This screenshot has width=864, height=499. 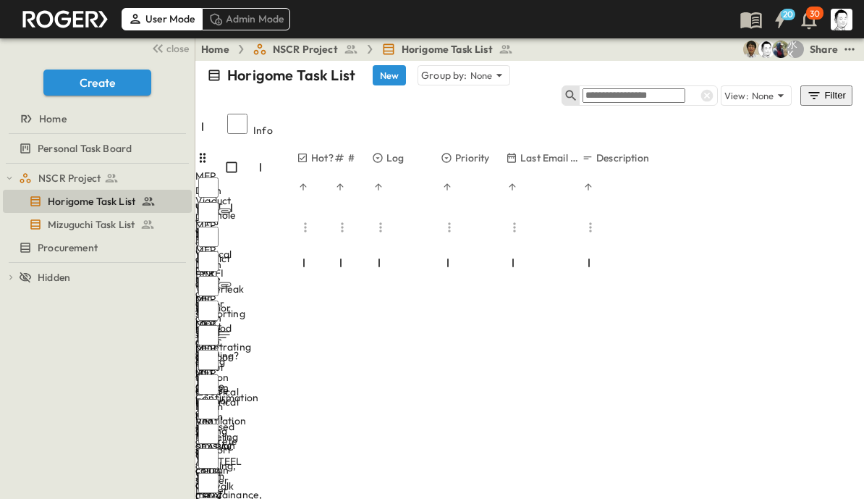 I want to click on div: Filter, so click(x=826, y=96).